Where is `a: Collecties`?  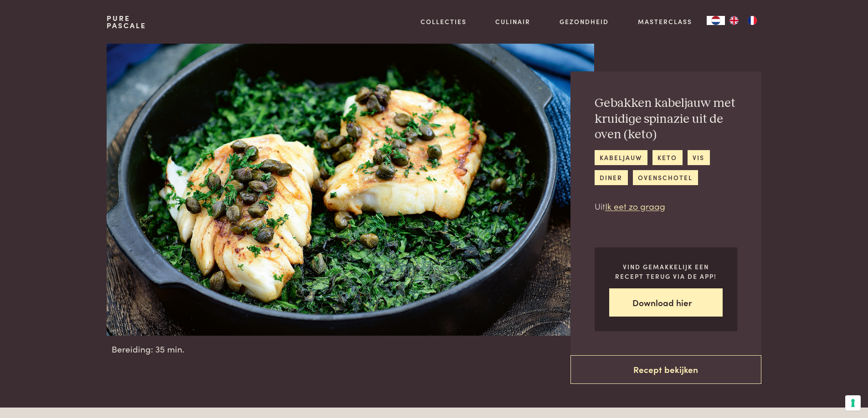 a: Collecties is located at coordinates (444, 21).